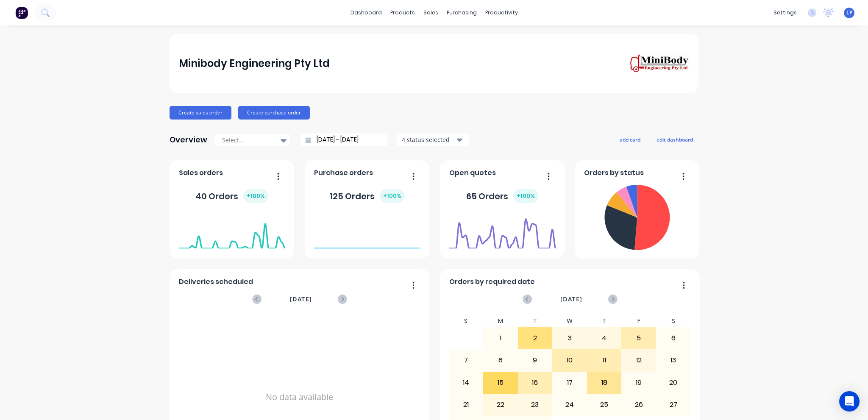 The height and width of the screenshot is (420, 868). Describe the element at coordinates (569, 338) in the screenshot. I see `div: 3` at that location.